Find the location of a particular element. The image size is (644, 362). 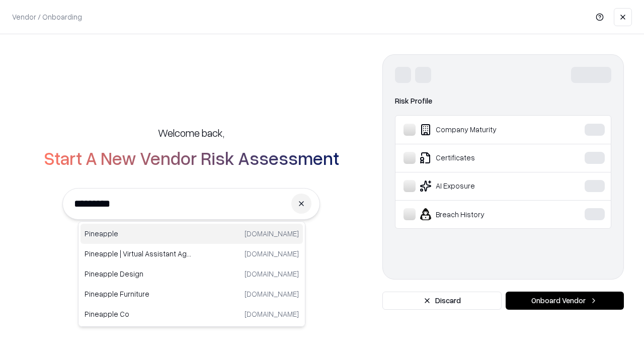

p: Pineapple | Virtual Assistant Agency is located at coordinates (138, 253).